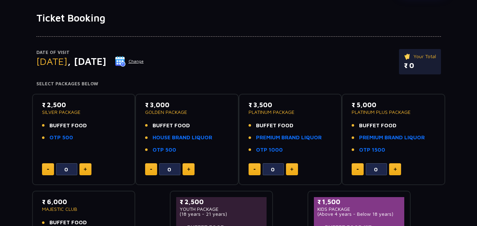  I want to click on h1: Ticket Booking, so click(239, 18).